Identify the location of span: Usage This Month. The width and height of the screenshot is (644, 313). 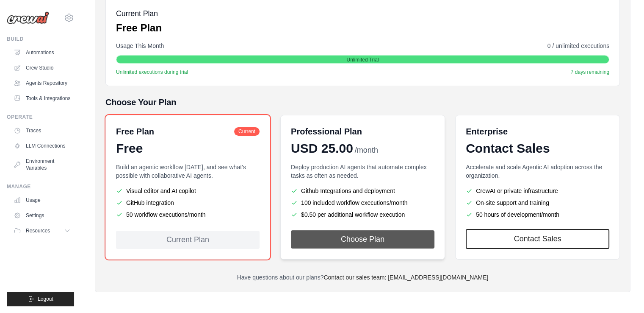
(139, 46).